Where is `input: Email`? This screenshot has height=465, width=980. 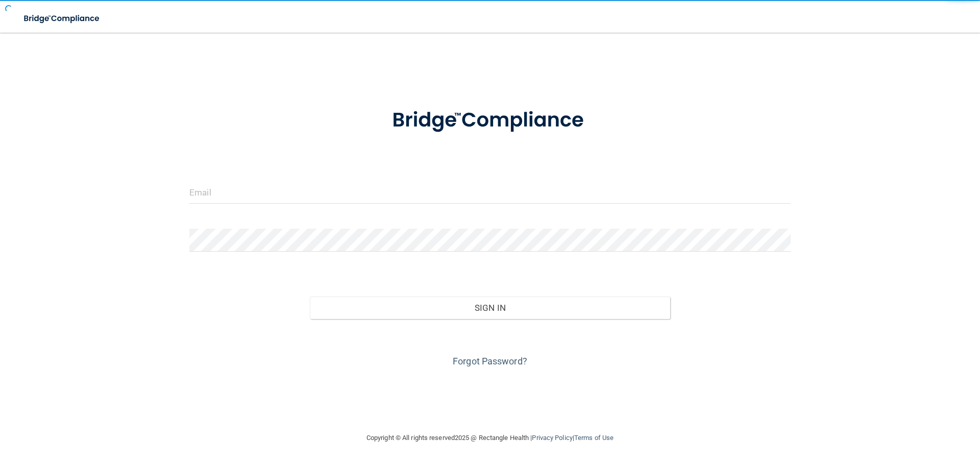 input: Email is located at coordinates (490, 192).